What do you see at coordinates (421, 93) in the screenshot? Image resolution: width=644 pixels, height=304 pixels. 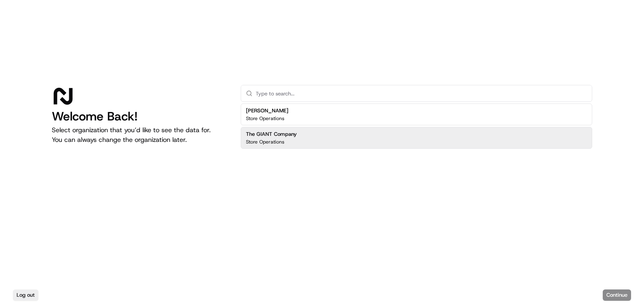 I see `input: Type to search...` at bounding box center [421, 93].